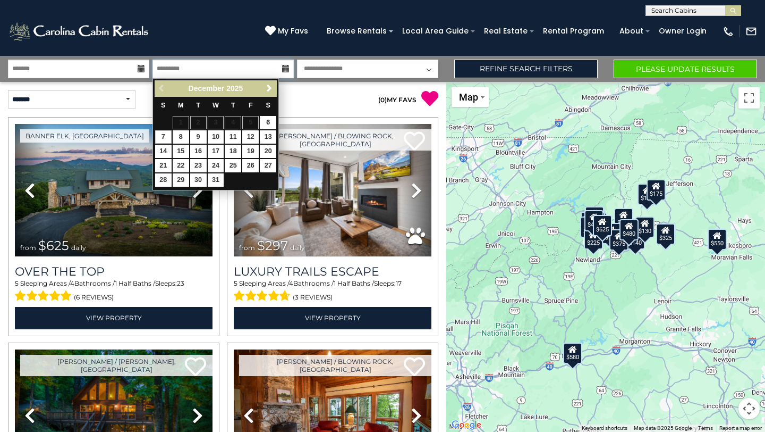 This screenshot has width=765, height=432. What do you see at coordinates (288, 31) in the screenshot?
I see `a: My Favs` at bounding box center [288, 31].